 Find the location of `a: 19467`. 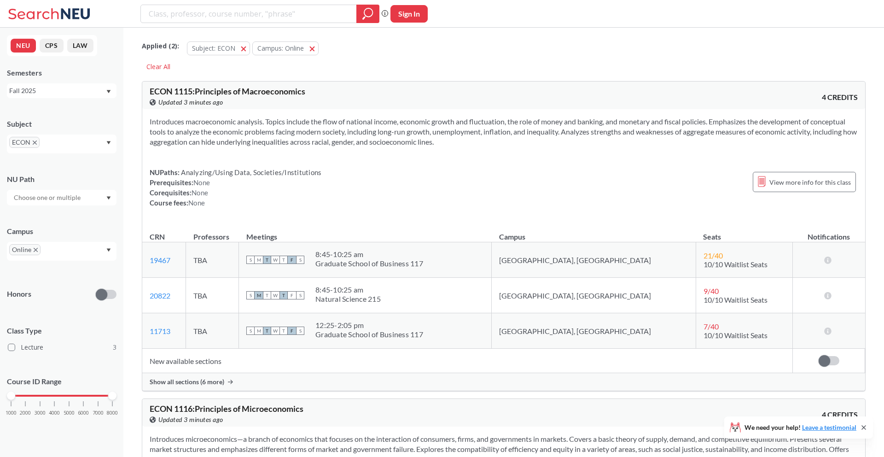

a: 19467 is located at coordinates (160, 260).